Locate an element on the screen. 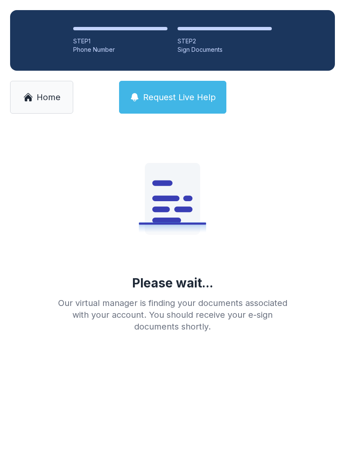 The width and height of the screenshot is (345, 476). div: STEP 1 is located at coordinates (120, 41).